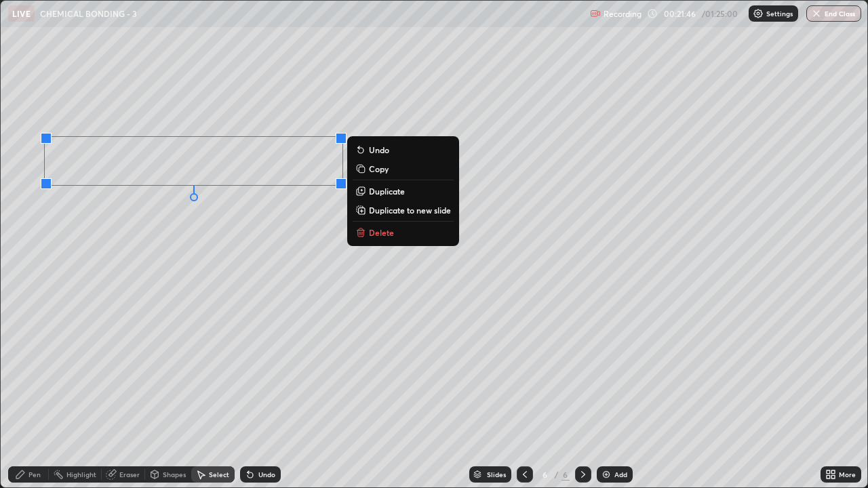  I want to click on div: More, so click(847, 474).